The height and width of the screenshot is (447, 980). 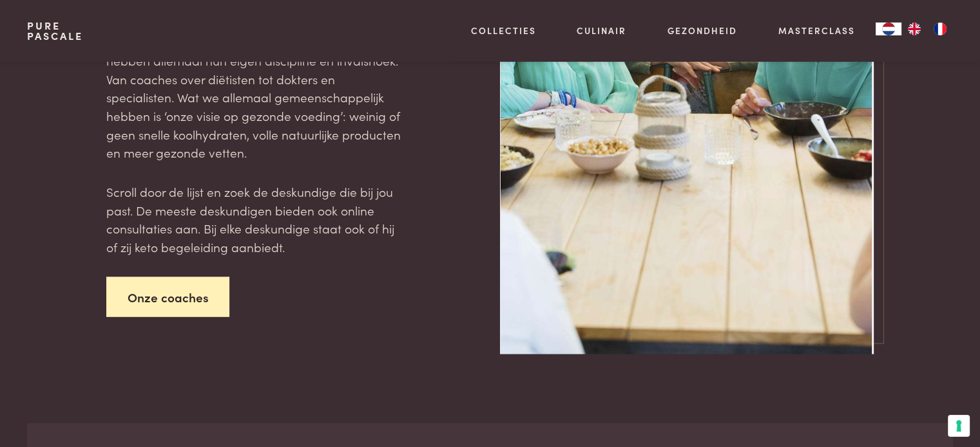 What do you see at coordinates (914, 29) in the screenshot?
I see `aside: Language selected: Nederlands` at bounding box center [914, 29].